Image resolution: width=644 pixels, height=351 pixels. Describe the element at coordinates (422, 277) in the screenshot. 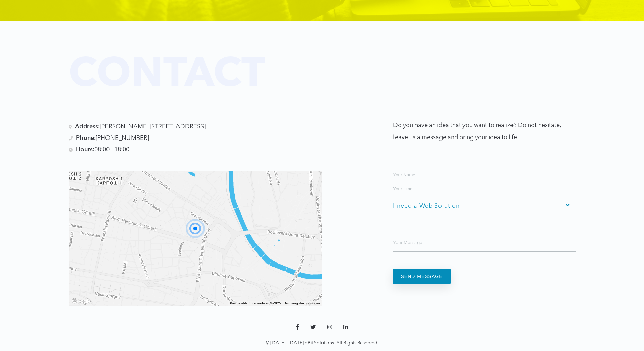

I see `input: send message` at that location.